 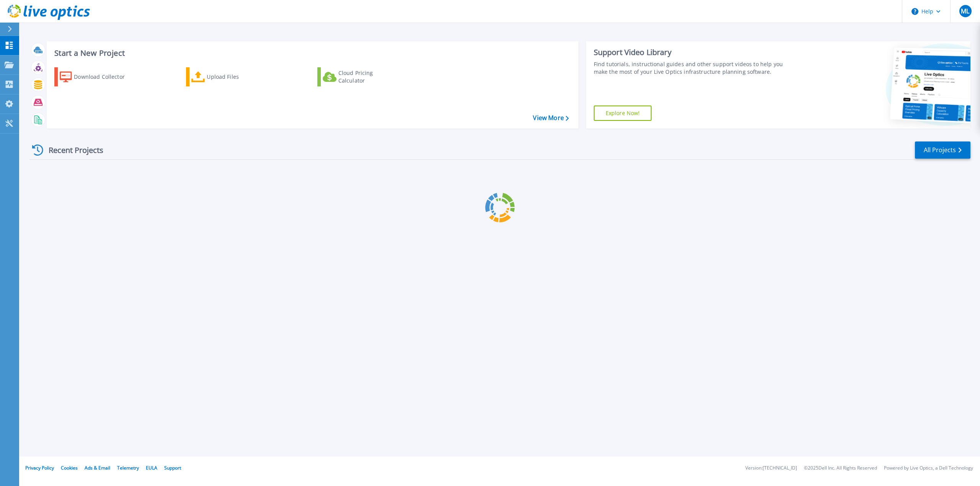 I want to click on a: Download Collector, so click(x=97, y=77).